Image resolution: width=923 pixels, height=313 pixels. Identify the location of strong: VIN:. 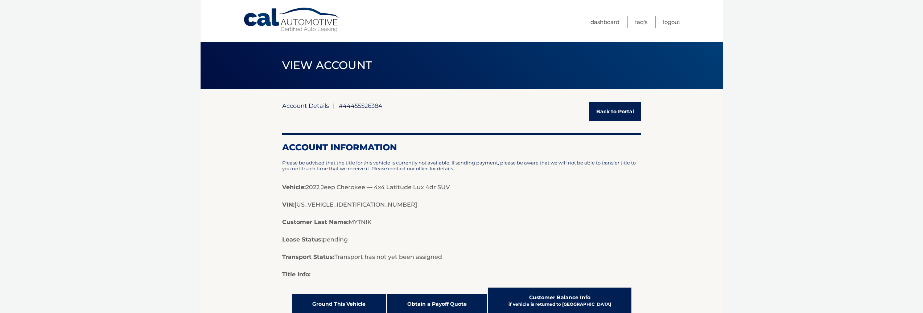
(288, 204).